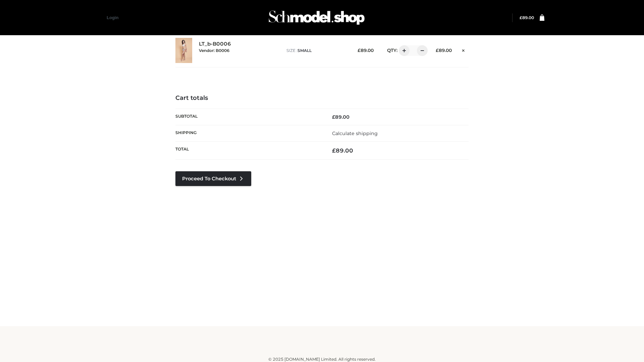  What do you see at coordinates (403, 51) in the screenshot?
I see `div: QTY:` at bounding box center [403, 51].